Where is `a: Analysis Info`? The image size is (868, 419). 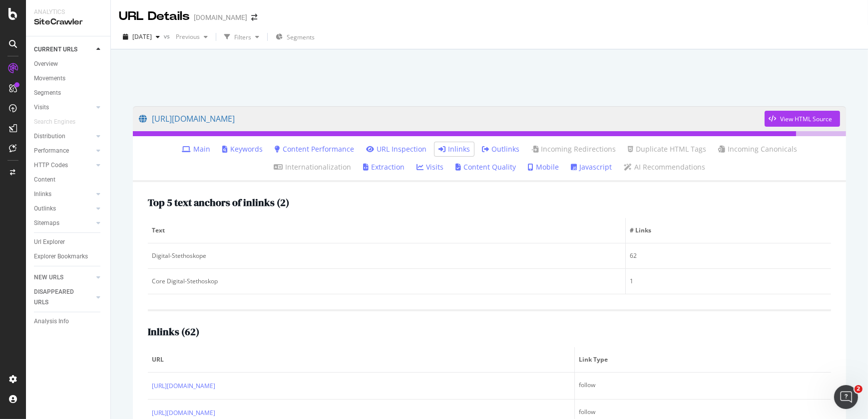 a: Analysis Info is located at coordinates (68, 321).